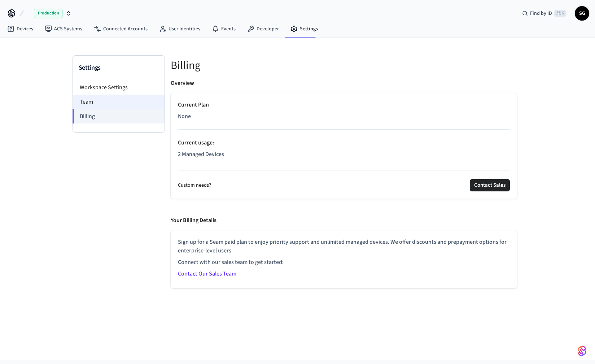 The height and width of the screenshot is (364, 595). What do you see at coordinates (344, 185) in the screenshot?
I see `div: Custom needs?` at bounding box center [344, 185].